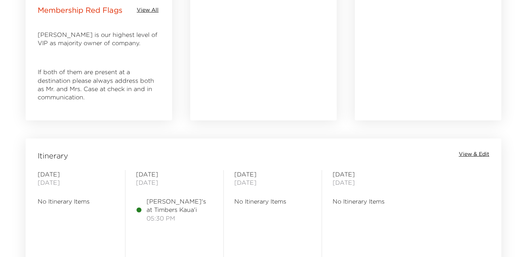  What do you see at coordinates (148, 10) in the screenshot?
I see `button: View All` at bounding box center [148, 10].